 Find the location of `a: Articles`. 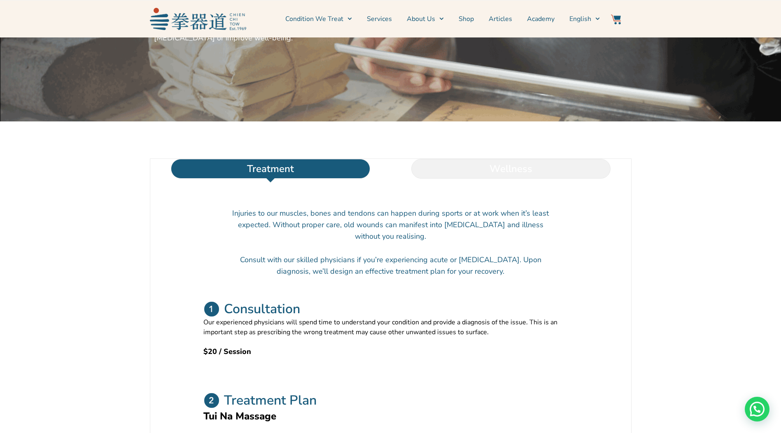

a: Articles is located at coordinates (500, 19).